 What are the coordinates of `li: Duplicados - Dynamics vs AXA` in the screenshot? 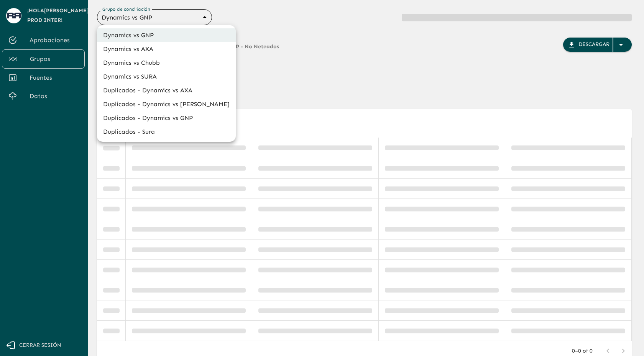 It's located at (166, 90).